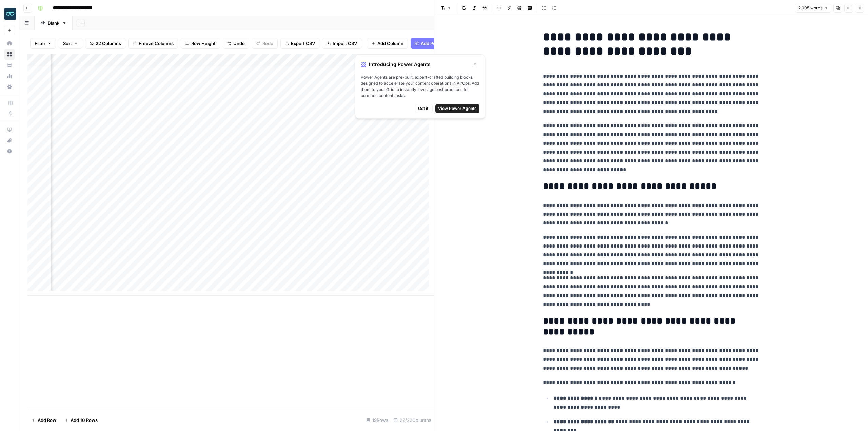 The height and width of the screenshot is (431, 868). I want to click on button: Help + Support, so click(10, 151).